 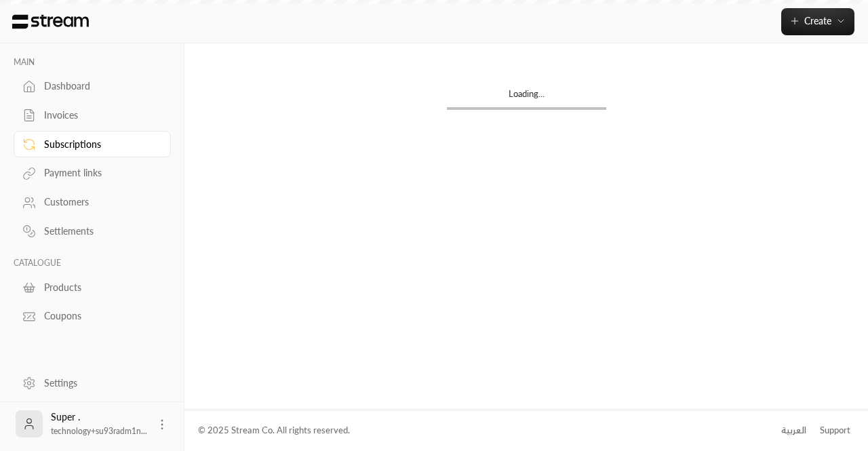 I want to click on p: MAIN, so click(x=92, y=62).